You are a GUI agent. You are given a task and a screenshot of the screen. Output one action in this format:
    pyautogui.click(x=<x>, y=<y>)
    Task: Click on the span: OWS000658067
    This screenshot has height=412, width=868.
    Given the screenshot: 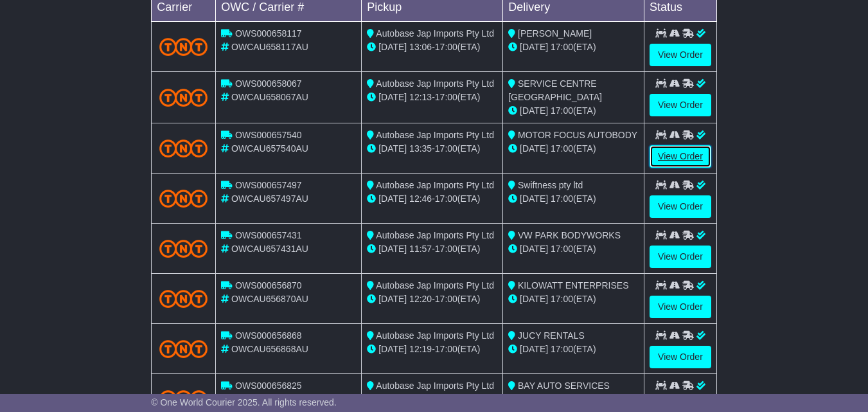 What is the action you would take?
    pyautogui.click(x=269, y=84)
    